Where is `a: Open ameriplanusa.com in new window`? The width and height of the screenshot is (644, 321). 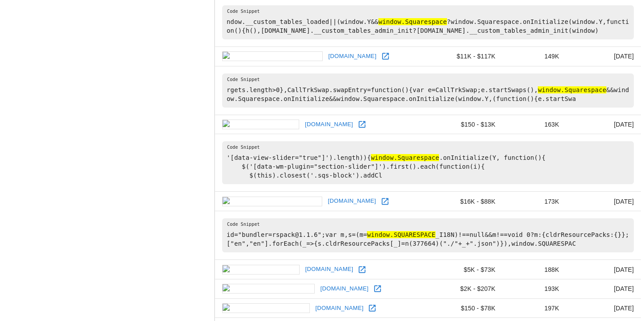
a: Open ameriplanusa.com in new window is located at coordinates (385, 56).